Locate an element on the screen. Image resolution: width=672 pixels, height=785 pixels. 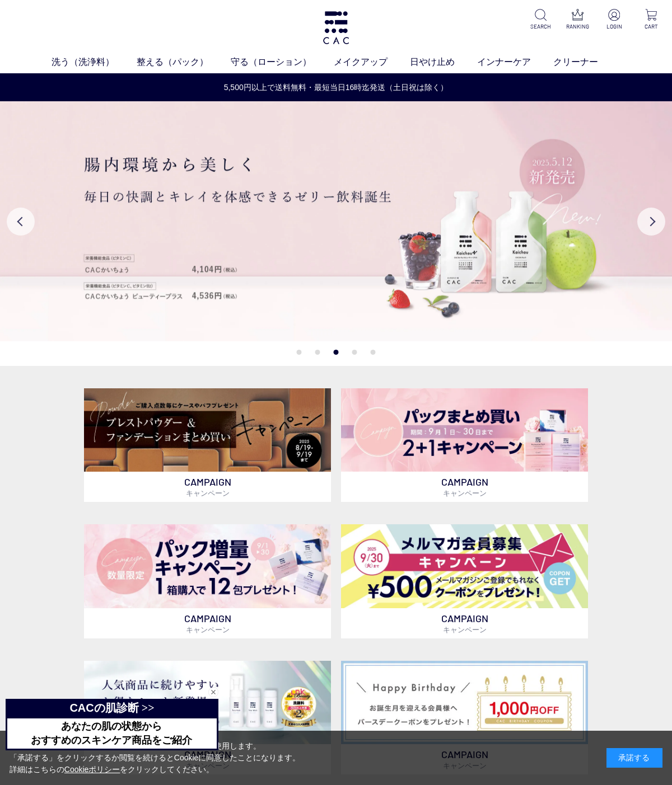
p: SEARCH is located at coordinates (541, 27).